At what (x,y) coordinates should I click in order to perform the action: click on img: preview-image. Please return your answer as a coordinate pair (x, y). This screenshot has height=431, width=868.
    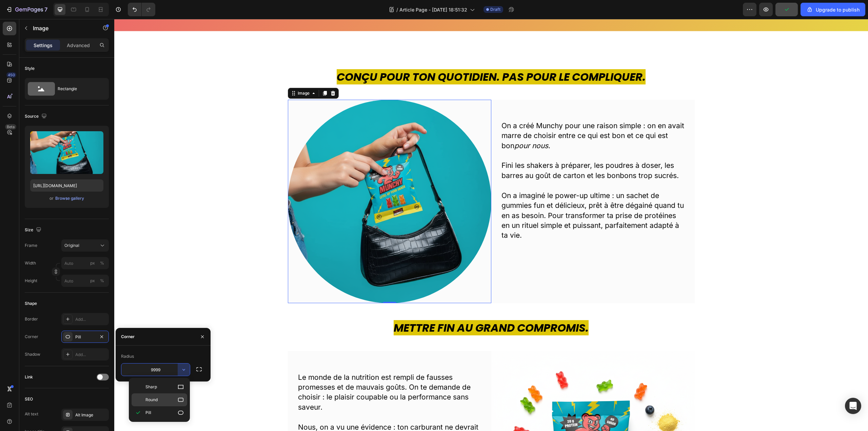
    Looking at the image, I should click on (67, 152).